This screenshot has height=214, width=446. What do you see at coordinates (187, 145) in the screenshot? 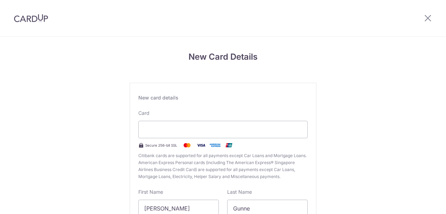
I see `img: Mastercard` at bounding box center [187, 145].